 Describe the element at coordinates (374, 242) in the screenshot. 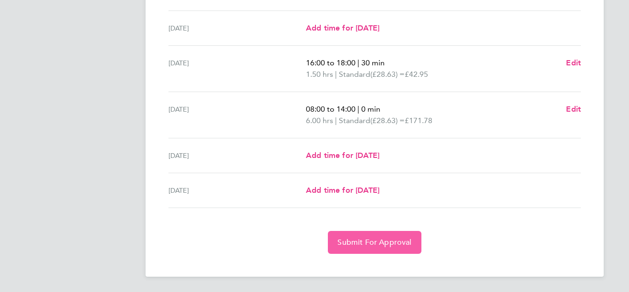

I see `span: Submit For Approval` at that location.